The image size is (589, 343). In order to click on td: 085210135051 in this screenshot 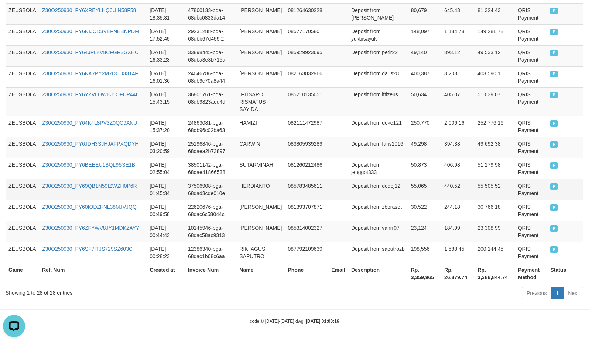, I will do `click(306, 102)`.